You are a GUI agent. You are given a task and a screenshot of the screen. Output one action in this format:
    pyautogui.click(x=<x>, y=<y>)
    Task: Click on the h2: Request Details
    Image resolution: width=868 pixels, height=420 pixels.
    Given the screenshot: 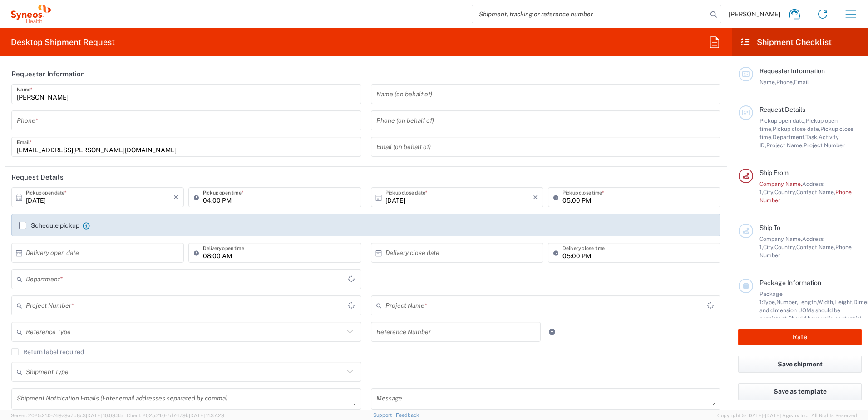 What is the action you would take?
    pyautogui.click(x=37, y=177)
    